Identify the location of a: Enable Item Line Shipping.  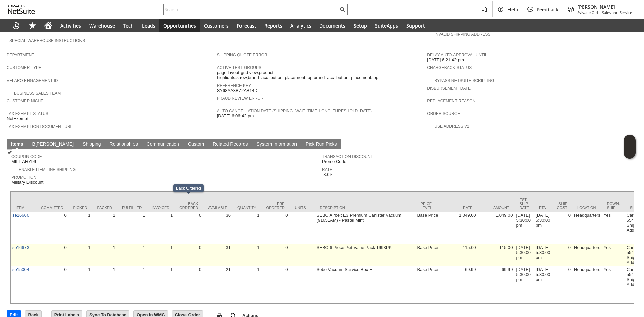
(47, 170).